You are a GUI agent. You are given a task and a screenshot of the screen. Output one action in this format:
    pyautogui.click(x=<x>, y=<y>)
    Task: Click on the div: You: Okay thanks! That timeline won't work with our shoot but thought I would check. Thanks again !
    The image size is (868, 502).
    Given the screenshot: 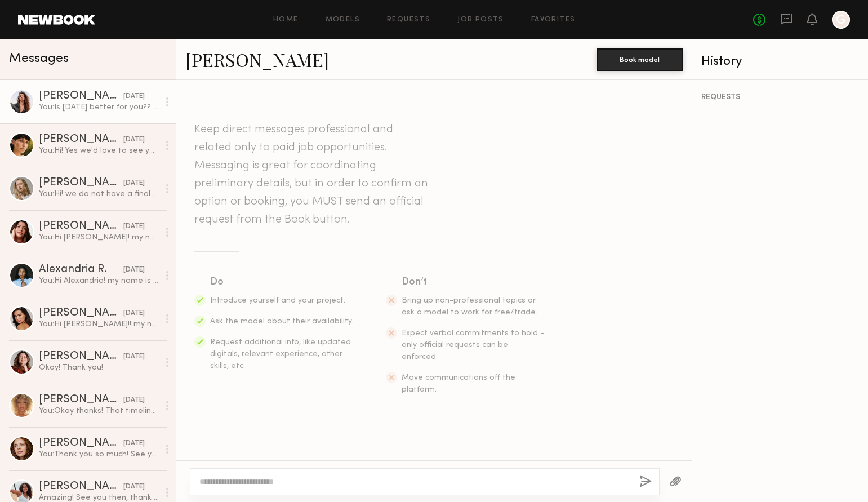 What is the action you would take?
    pyautogui.click(x=99, y=411)
    